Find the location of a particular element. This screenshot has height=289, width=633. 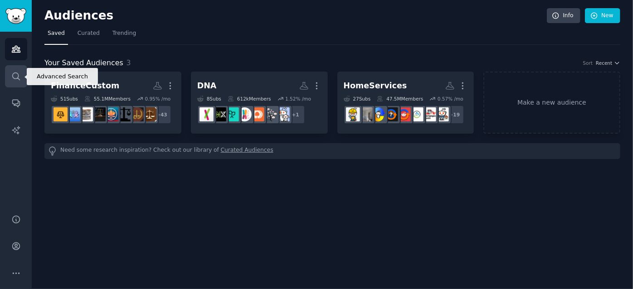

div: 0.95 % /mo is located at coordinates (157, 99).